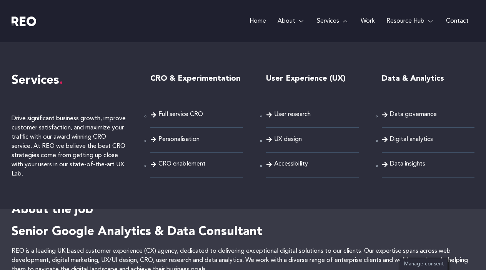 This screenshot has height=270, width=486. Describe the element at coordinates (423, 264) in the screenshot. I see `span: Manage consent` at that location.